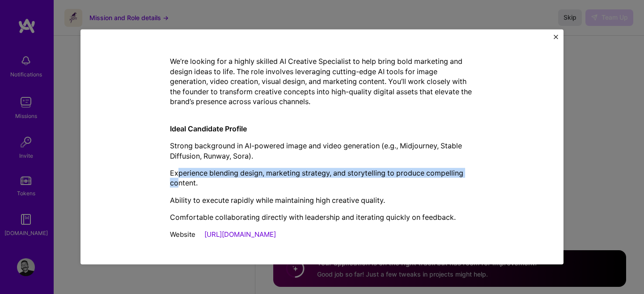 This screenshot has height=294, width=644. What do you see at coordinates (183, 234) in the screenshot?
I see `span: Website` at bounding box center [183, 234].